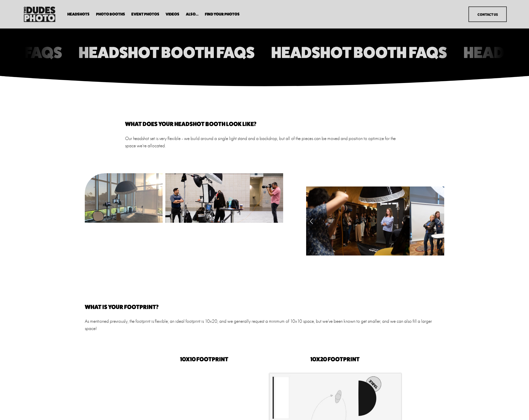 The width and height of the screenshot is (529, 420). I want to click on img: 018.jpg, so click(358, 221).